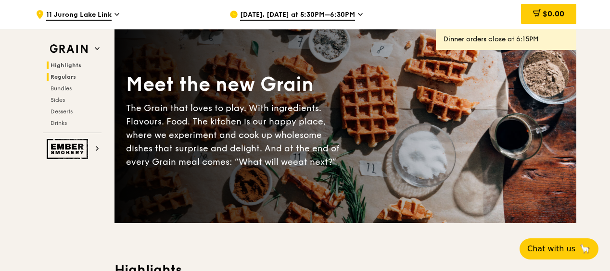  What do you see at coordinates (236, 85) in the screenshot?
I see `div: Meet the new Grain` at bounding box center [236, 85].